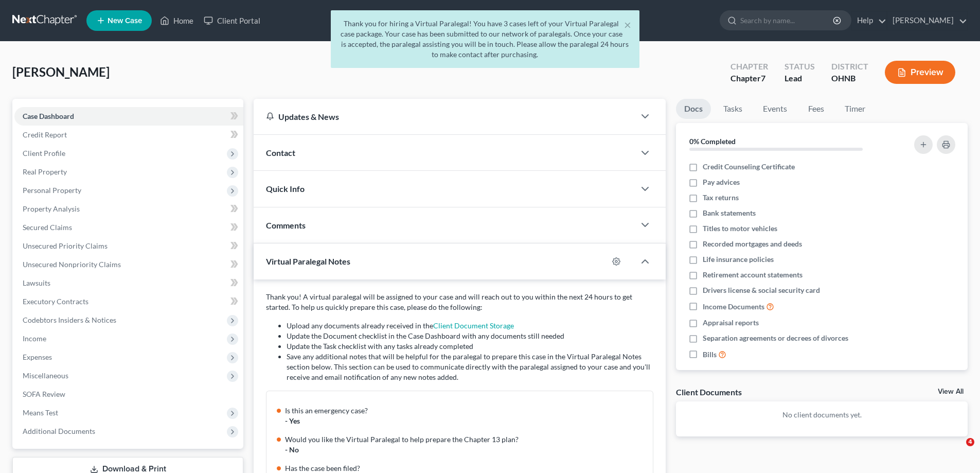  What do you see at coordinates (822, 415) in the screenshot?
I see `p: No client documents yet.` at bounding box center [822, 415].